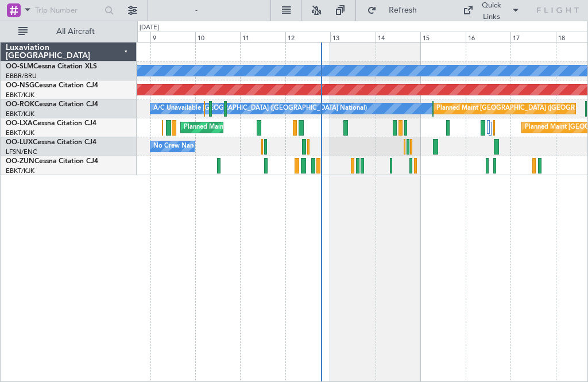 The width and height of the screenshot is (588, 382). I want to click on div: 12, so click(308, 37).